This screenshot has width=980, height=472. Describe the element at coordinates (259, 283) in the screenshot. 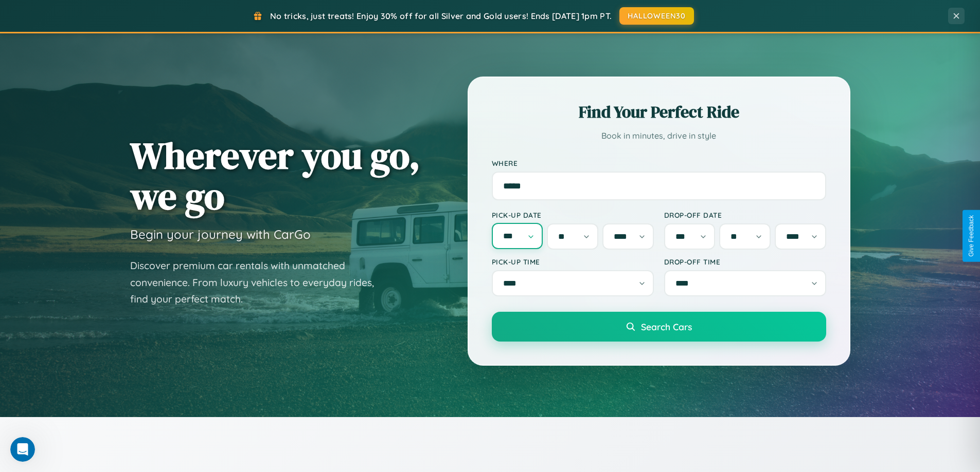

I see `p: Discover premium car rentals with unmatched convenience. From luxury vehicles to everyday rides, ...` at that location.